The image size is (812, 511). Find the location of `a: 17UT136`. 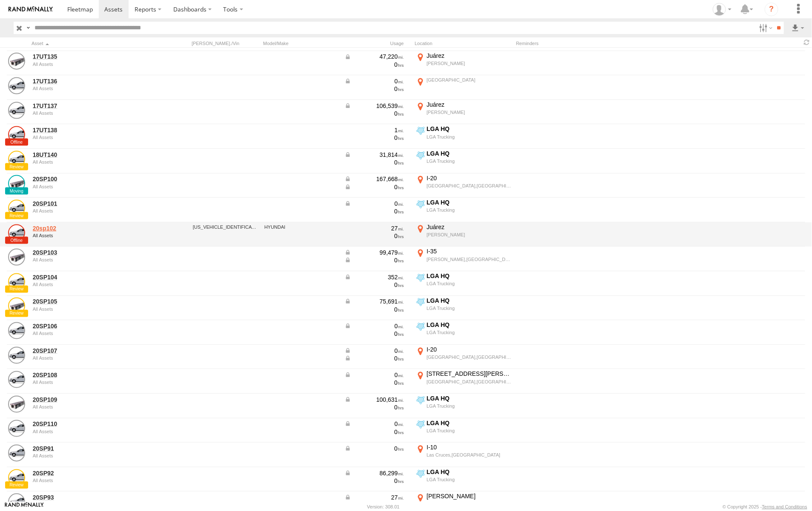

a: 17UT136 is located at coordinates (91, 81).